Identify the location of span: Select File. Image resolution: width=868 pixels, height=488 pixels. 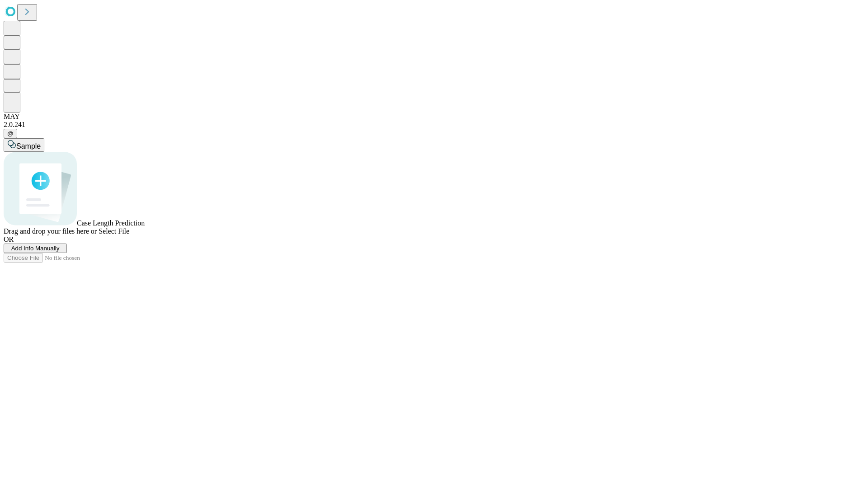
(114, 231).